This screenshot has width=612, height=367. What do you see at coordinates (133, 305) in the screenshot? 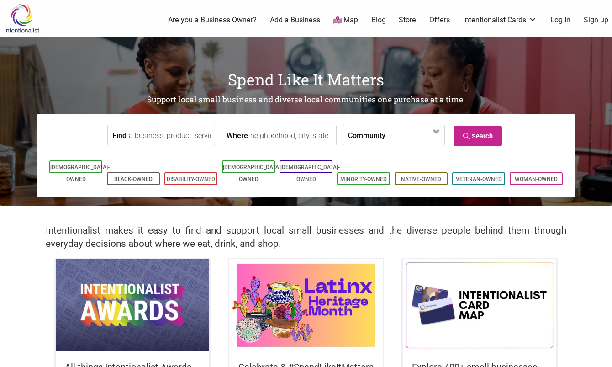
I see `img: Intentionalist Awards` at bounding box center [133, 305].